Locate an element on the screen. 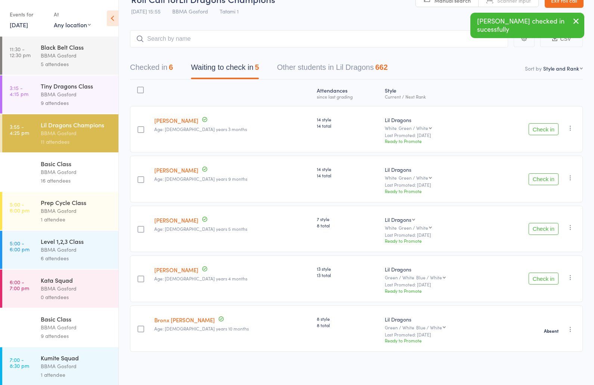  span: Tatami 1 is located at coordinates (229, 11).